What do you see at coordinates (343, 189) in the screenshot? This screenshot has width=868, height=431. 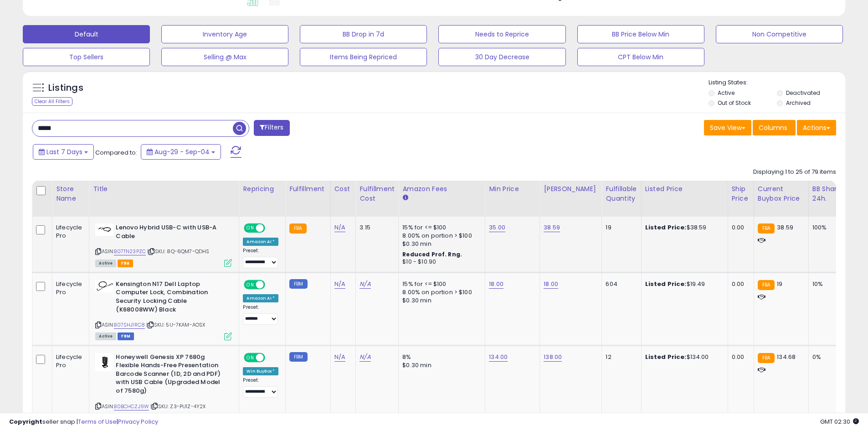 I see `div: Cost` at bounding box center [343, 189].